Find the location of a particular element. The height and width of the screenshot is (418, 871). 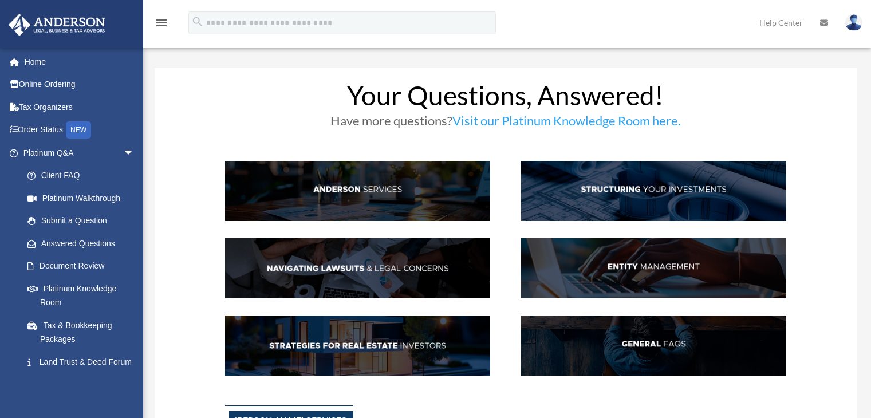

a: Tax Organizers is located at coordinates (80, 107).